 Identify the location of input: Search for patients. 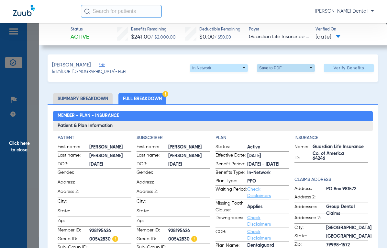
(121, 11).